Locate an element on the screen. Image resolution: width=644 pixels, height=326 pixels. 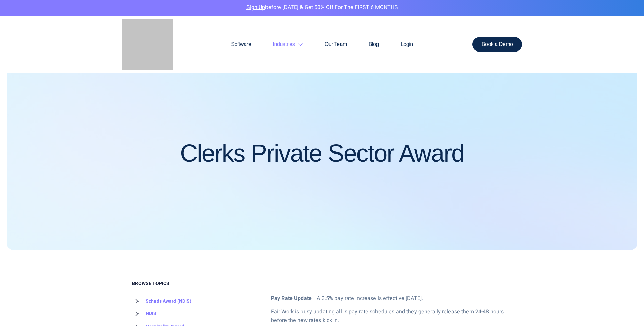
a: Blog is located at coordinates (374, 45).